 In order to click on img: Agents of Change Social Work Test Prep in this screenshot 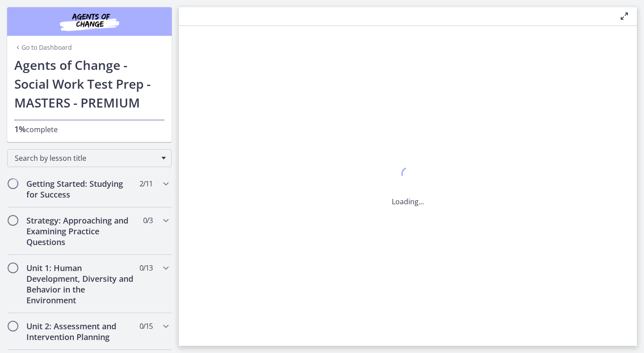, I will do `click(89, 21)`.